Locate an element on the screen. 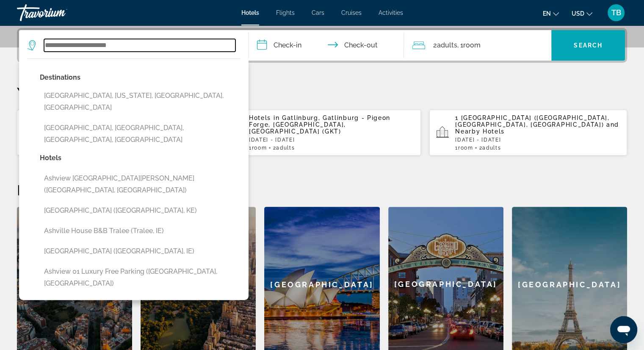  button: Search is located at coordinates (588, 46).